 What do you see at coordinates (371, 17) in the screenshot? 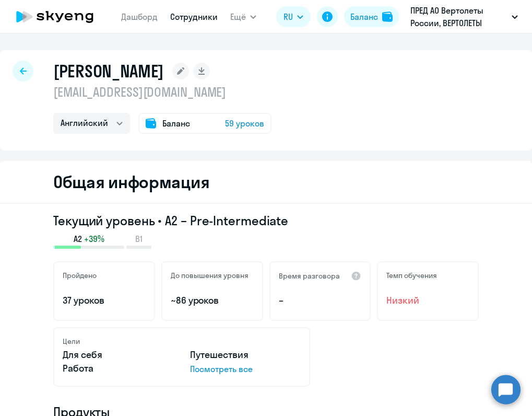
I see `button: Балансbalance` at bounding box center [371, 17].